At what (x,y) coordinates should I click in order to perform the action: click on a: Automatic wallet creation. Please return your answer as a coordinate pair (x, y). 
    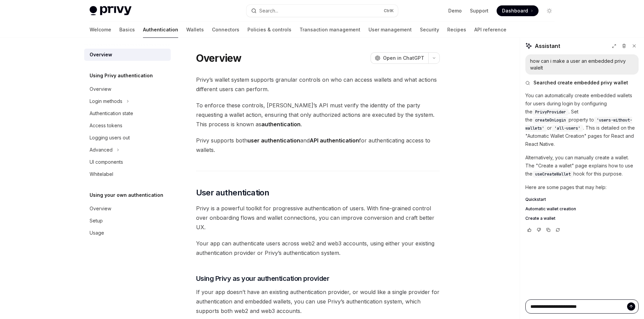
    Looking at the image, I should click on (582, 209).